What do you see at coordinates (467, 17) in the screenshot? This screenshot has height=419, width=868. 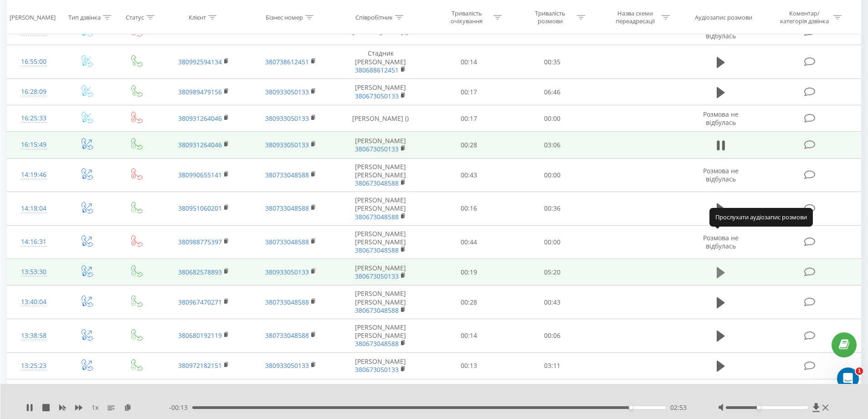 I see `div: Тривалість очікування` at bounding box center [467, 17].